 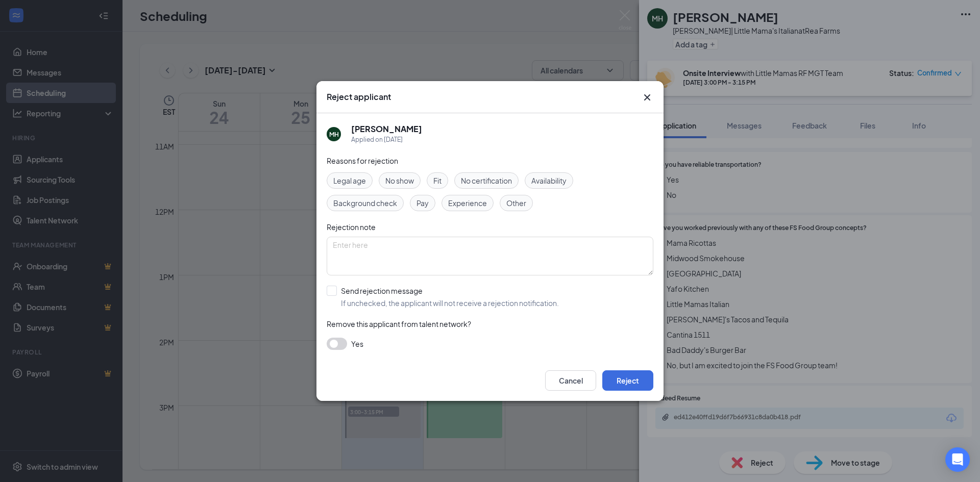 I want to click on button: Close, so click(x=647, y=97).